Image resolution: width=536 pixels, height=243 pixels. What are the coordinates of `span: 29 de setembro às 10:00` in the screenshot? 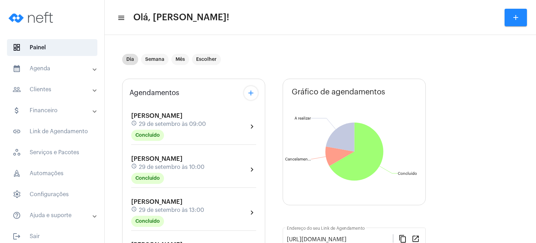 It's located at (172, 167).